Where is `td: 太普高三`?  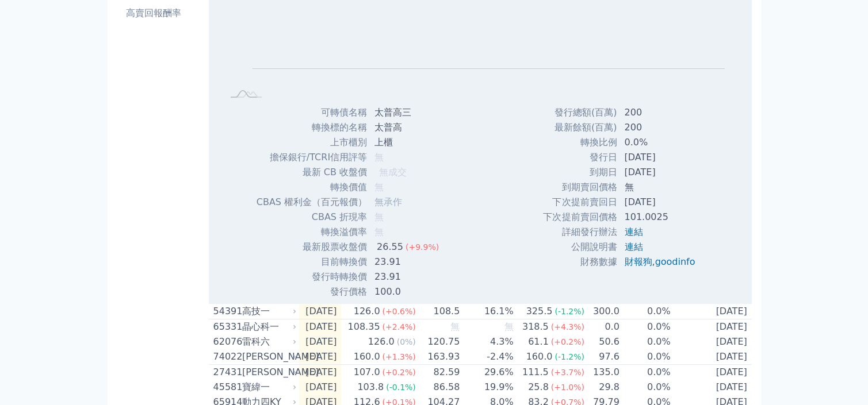
td: 太普高三 is located at coordinates (408, 113).